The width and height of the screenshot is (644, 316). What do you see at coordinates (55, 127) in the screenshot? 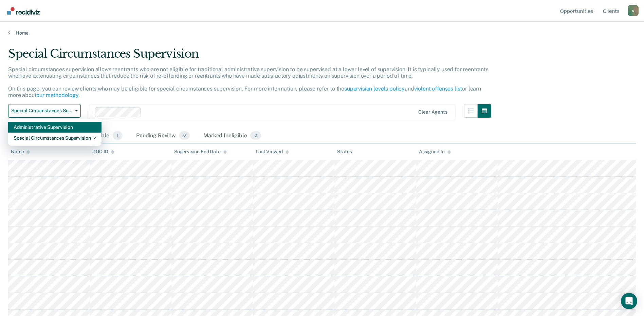
I see `div: Administrative Supervision` at bounding box center [55, 127].